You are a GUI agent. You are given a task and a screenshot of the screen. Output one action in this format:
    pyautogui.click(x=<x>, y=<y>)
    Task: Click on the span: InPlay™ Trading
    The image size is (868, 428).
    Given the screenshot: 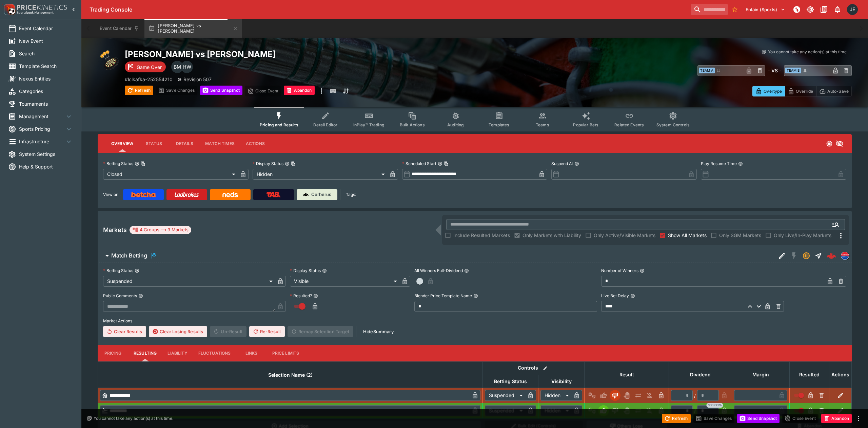 What is the action you would take?
    pyautogui.click(x=369, y=124)
    